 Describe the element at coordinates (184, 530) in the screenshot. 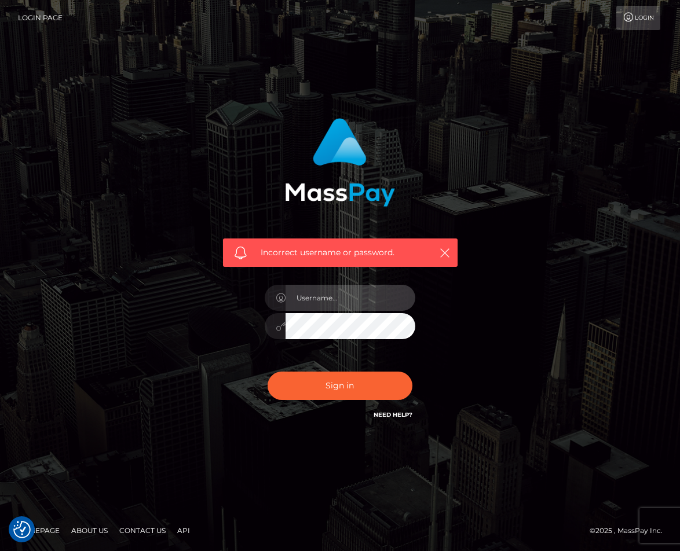

I see `a: API` at that location.